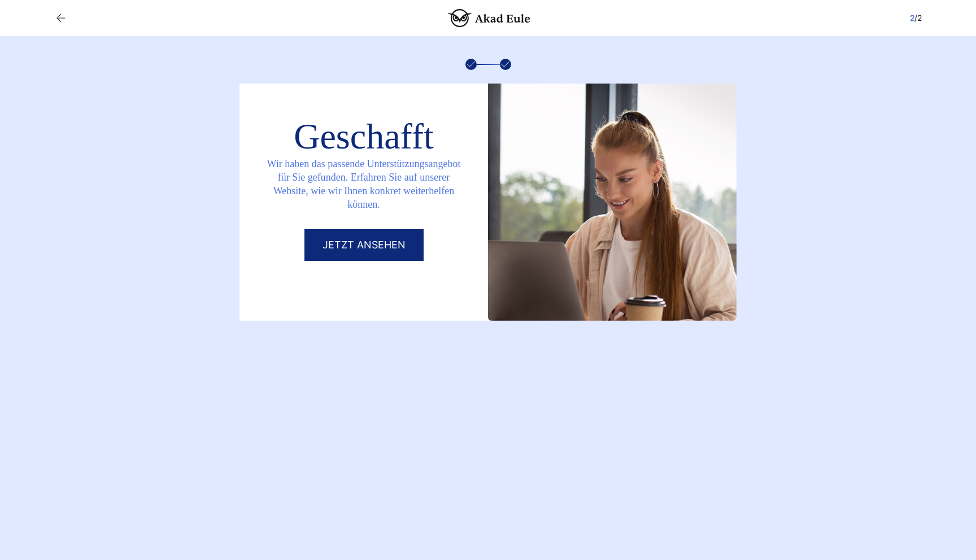 This screenshot has width=976, height=560. What do you see at coordinates (364, 137) in the screenshot?
I see `div: Geschafft` at bounding box center [364, 137].